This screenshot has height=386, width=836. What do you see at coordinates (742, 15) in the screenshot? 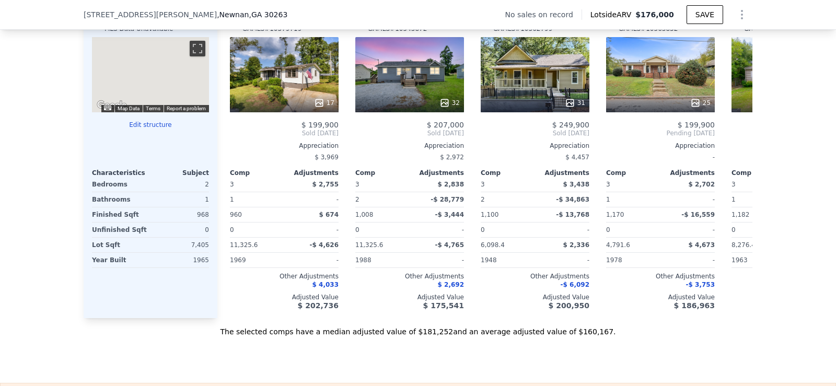
I see `button: Show Options` at bounding box center [742, 15].